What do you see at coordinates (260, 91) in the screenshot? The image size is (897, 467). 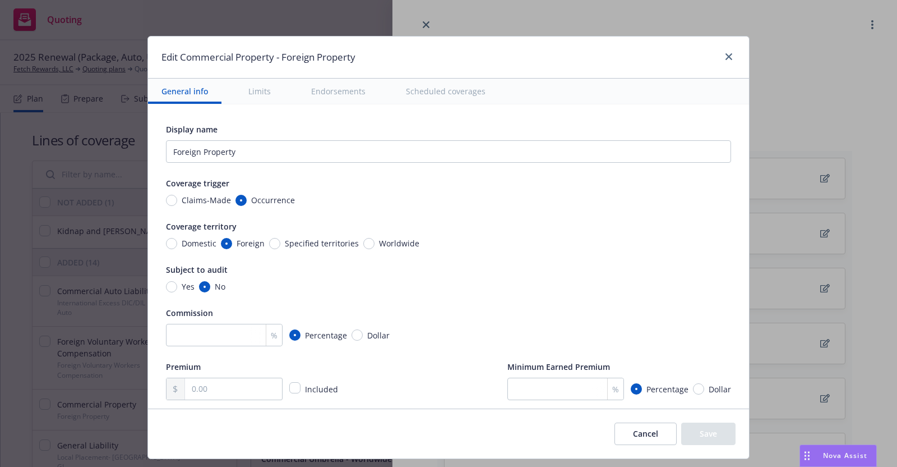 I see `button: Limits` at bounding box center [260, 91].